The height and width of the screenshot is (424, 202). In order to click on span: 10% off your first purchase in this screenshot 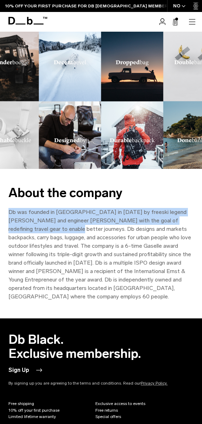, I will do `click(34, 410)`.